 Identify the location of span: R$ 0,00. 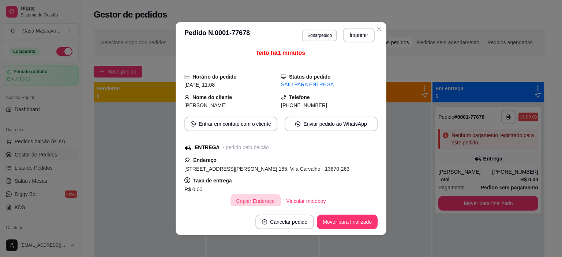
(193, 190).